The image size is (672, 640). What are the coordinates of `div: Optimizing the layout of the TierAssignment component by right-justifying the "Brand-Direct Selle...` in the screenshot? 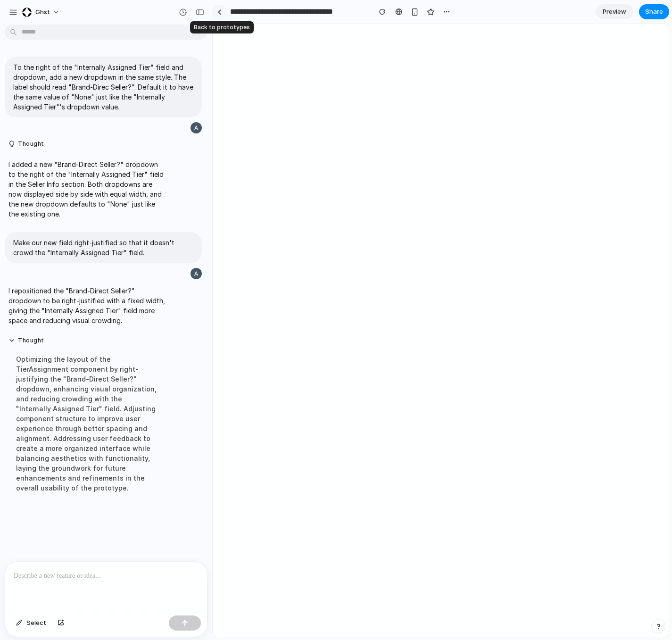 It's located at (87, 423).